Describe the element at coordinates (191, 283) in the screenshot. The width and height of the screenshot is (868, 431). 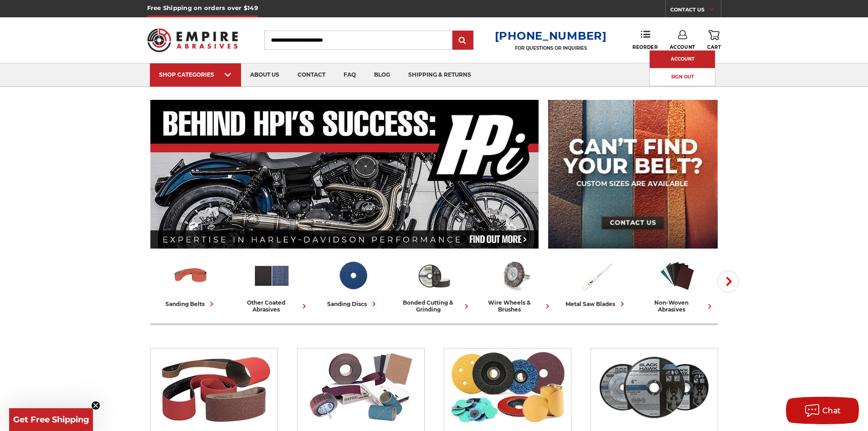
I see `a: sanding belts` at that location.